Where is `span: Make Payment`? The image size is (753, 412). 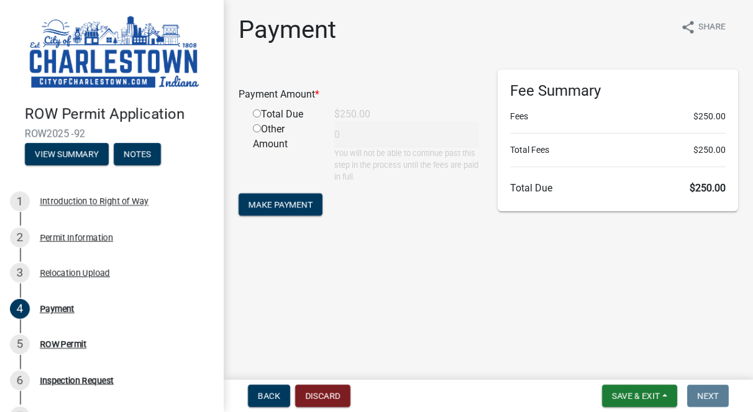
span: Make Payment is located at coordinates (280, 204).